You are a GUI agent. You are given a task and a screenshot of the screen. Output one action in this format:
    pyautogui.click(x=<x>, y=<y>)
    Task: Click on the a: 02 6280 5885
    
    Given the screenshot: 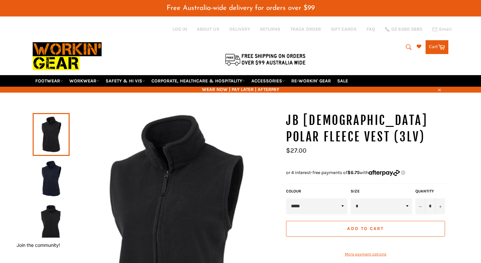 What is the action you would take?
    pyautogui.click(x=404, y=29)
    